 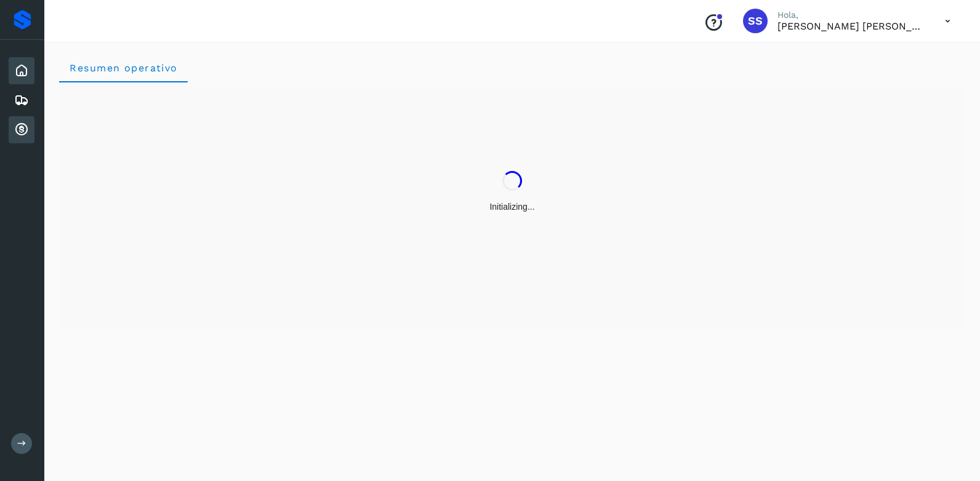 I want to click on p: SOCORRO SILVIA NAVARRO ZAZUETA, so click(x=852, y=26).